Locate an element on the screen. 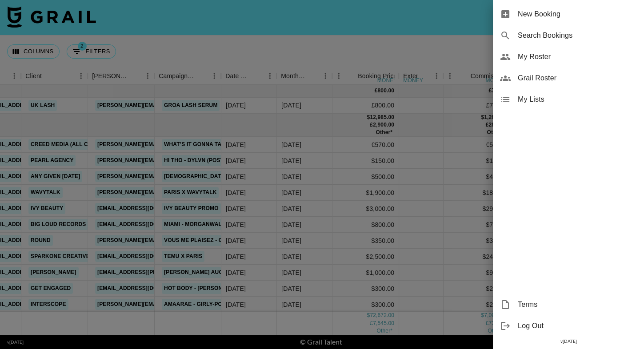 The height and width of the screenshot is (349, 644). span: Log Out is located at coordinates (577, 326).